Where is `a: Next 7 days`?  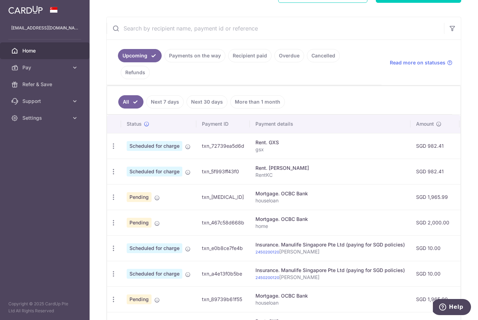 a: Next 7 days is located at coordinates (165, 102).